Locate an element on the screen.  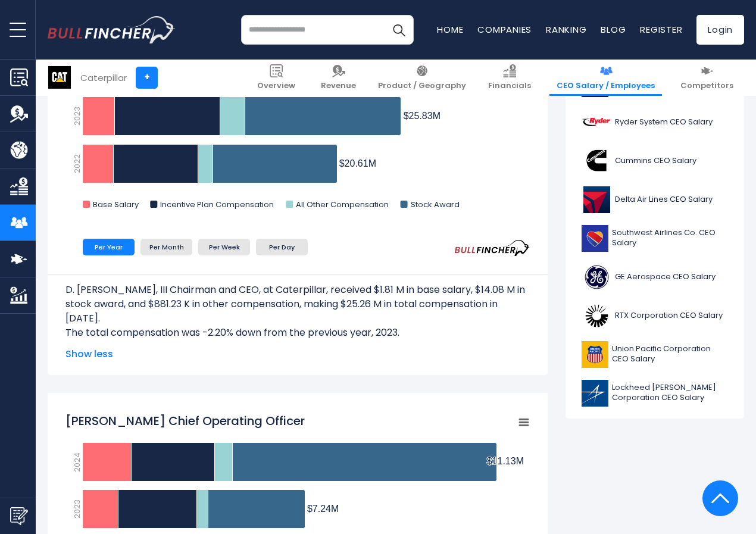
a: Delta Air Lines CEO Salary is located at coordinates (655, 199).